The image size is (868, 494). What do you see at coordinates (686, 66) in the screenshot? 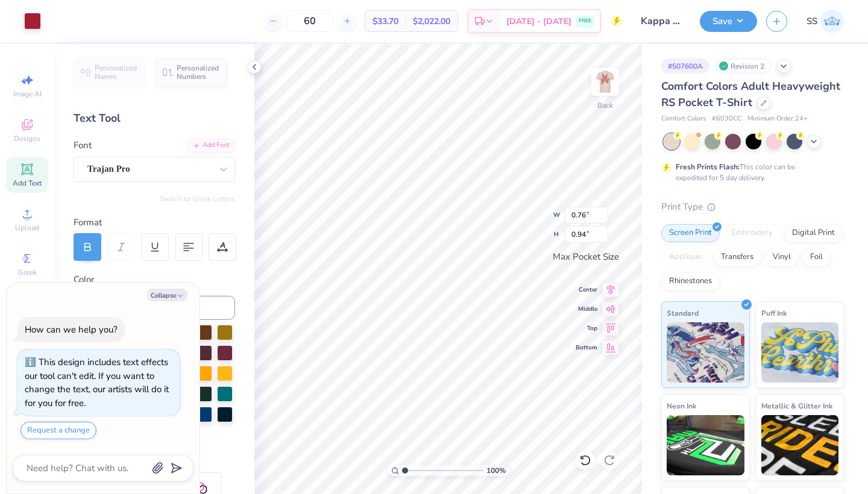
I see `div: # 507600A` at bounding box center [686, 66].